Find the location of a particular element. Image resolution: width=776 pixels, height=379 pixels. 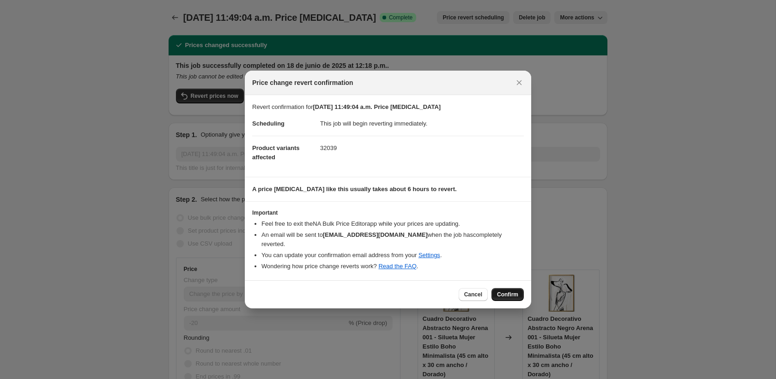

li: An email will be sent to when the job has completely reverted . is located at coordinates (392, 240).